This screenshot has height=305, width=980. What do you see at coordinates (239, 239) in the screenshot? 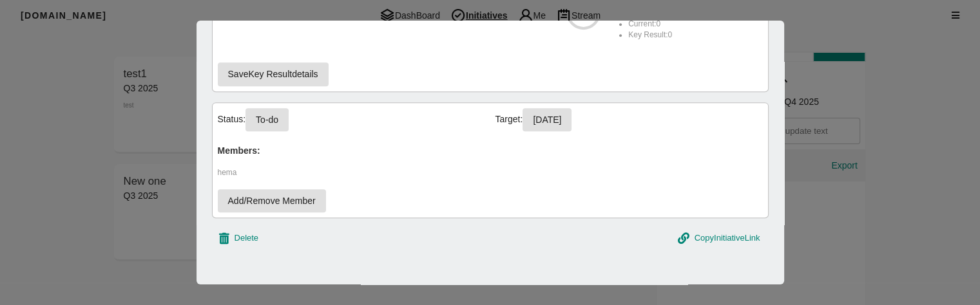
I see `button: Delete` at bounding box center [239, 239].